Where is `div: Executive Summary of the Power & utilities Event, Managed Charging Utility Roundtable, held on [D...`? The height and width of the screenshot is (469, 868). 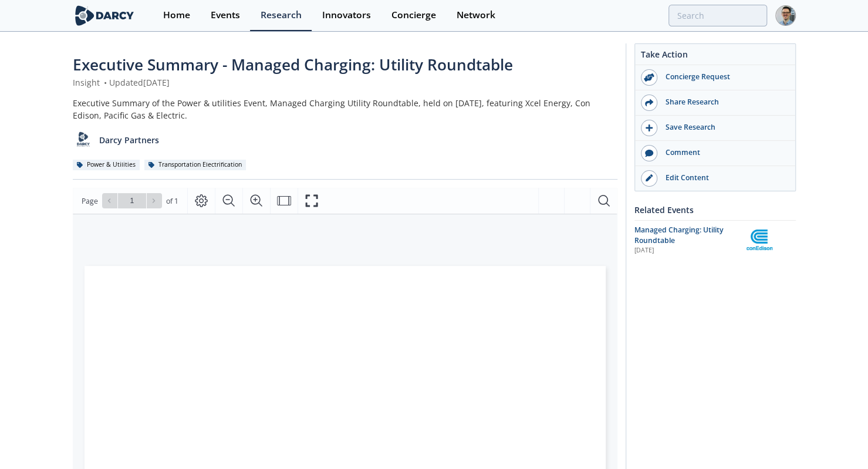 div: Executive Summary of the Power & utilities Event, Managed Charging Utility Roundtable, held on [D... is located at coordinates (345, 109).